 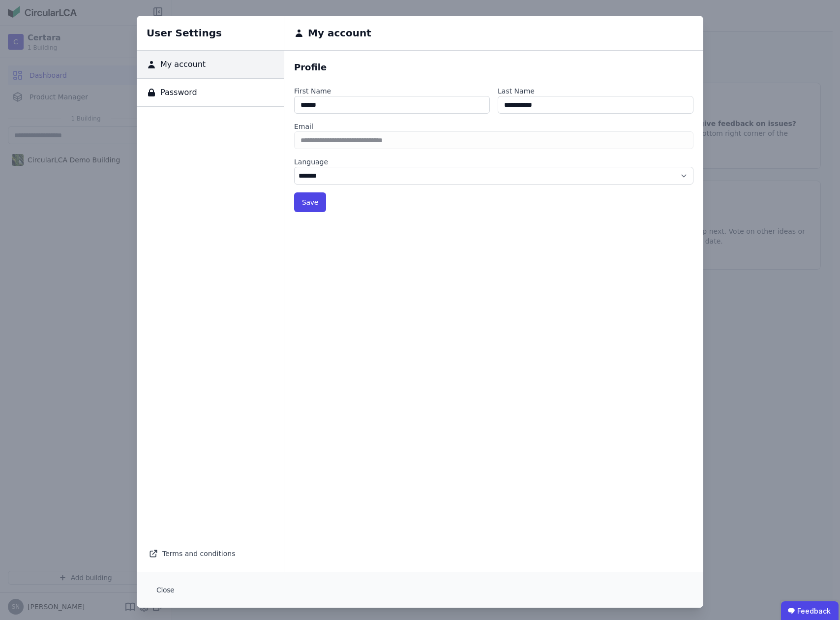 What do you see at coordinates (392, 91) in the screenshot?
I see `label: First Name` at bounding box center [392, 91].